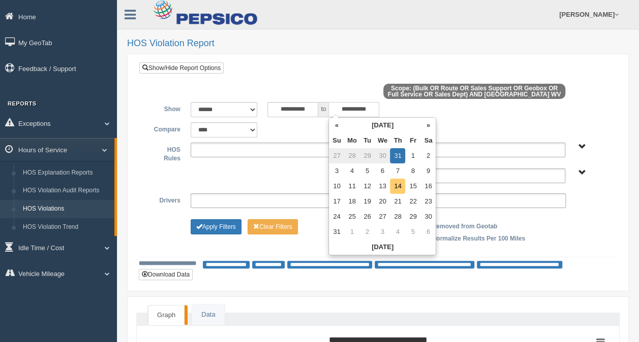  Describe the element at coordinates (352, 202) in the screenshot. I see `td: 18` at that location.